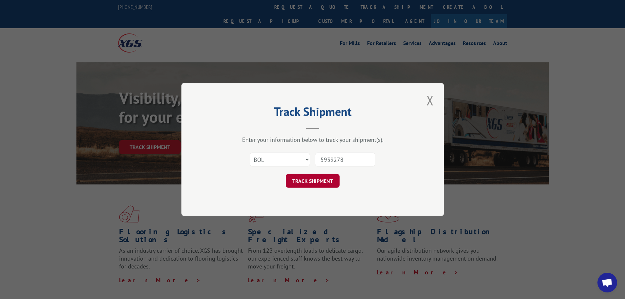 The width and height of the screenshot is (625, 299). I want to click on div: Enter your information below to track your shipment(s)., so click(313, 139).